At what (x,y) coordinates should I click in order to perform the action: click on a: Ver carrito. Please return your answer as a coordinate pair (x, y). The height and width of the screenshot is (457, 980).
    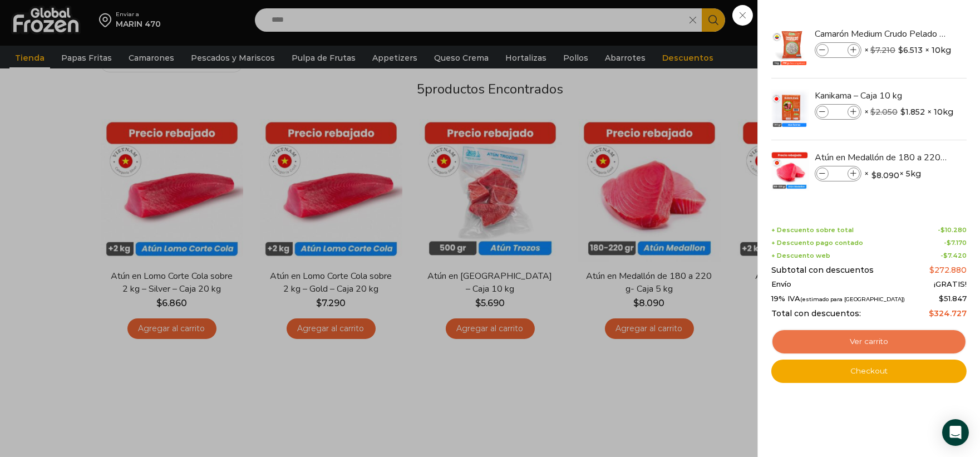
    Looking at the image, I should click on (869, 342).